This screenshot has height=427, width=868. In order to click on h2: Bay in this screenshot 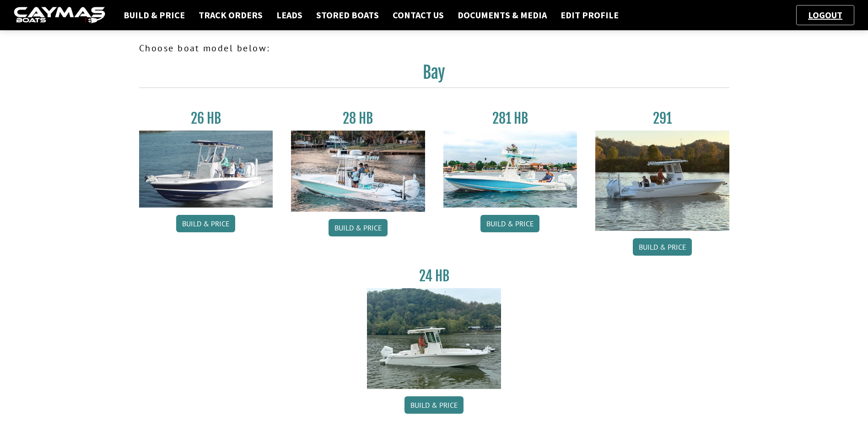, I will do `click(434, 75)`.